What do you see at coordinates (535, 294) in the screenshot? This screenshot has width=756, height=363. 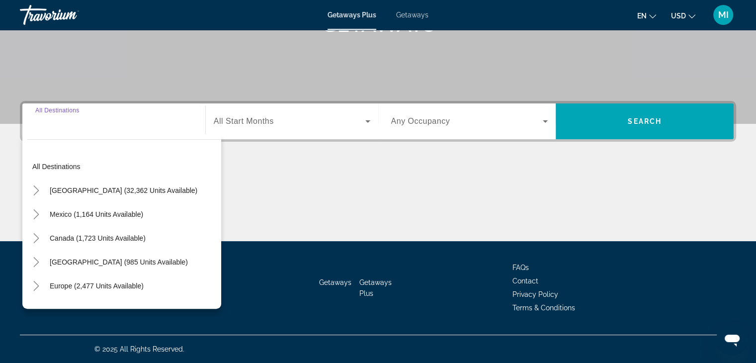 I see `a: Privacy Policy` at bounding box center [535, 294].